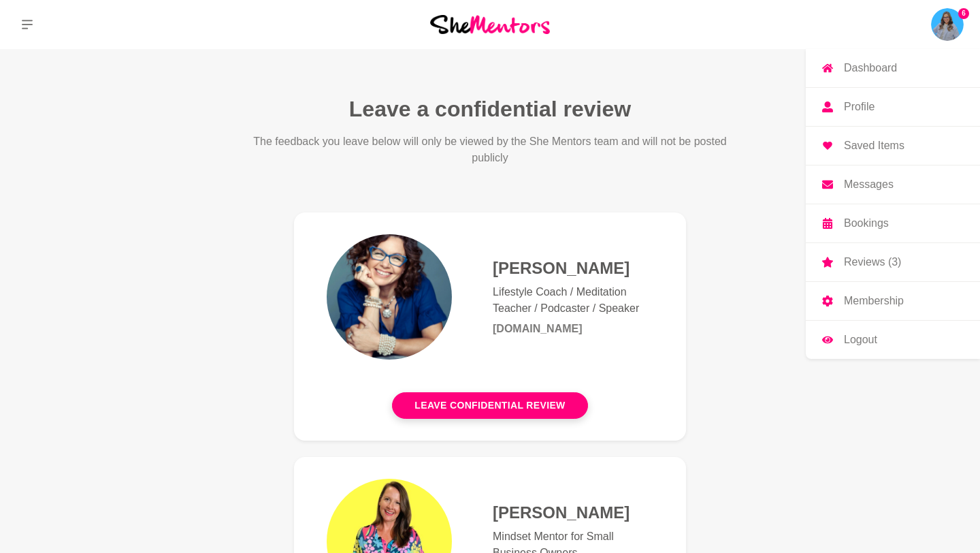 The image size is (980, 553). Describe the element at coordinates (872, 262) in the screenshot. I see `p: Reviews (3)` at that location.